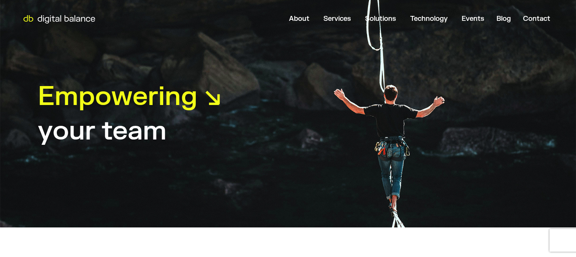  Describe the element at coordinates (381, 19) in the screenshot. I see `a: Solutions` at that location.